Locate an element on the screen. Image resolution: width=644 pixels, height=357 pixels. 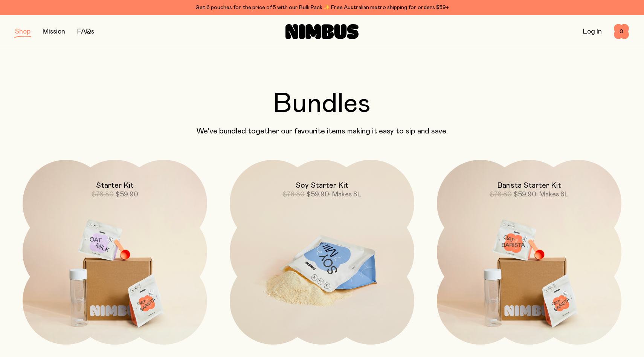
div: Get 6 pouches for the price of 5 with our Bulk Pack ✨ Free Australian metro shipping for orders $59+ is located at coordinates (322, 7).